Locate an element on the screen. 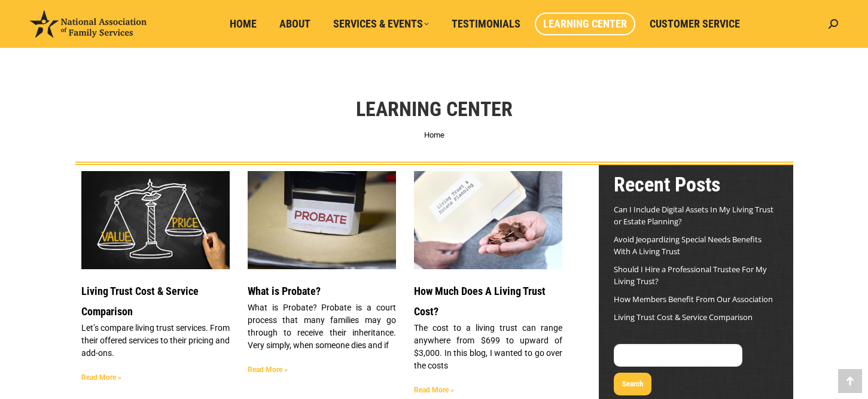 The height and width of the screenshot is (399, 868). img: Living Trust Service and Price Comparison Blog Image is located at coordinates (155, 220).